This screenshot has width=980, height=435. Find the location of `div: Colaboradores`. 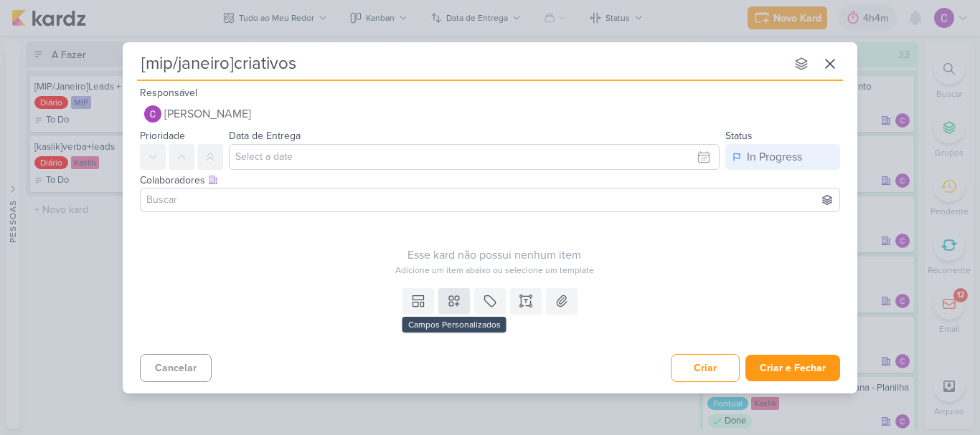

div: Colaboradores is located at coordinates (490, 180).